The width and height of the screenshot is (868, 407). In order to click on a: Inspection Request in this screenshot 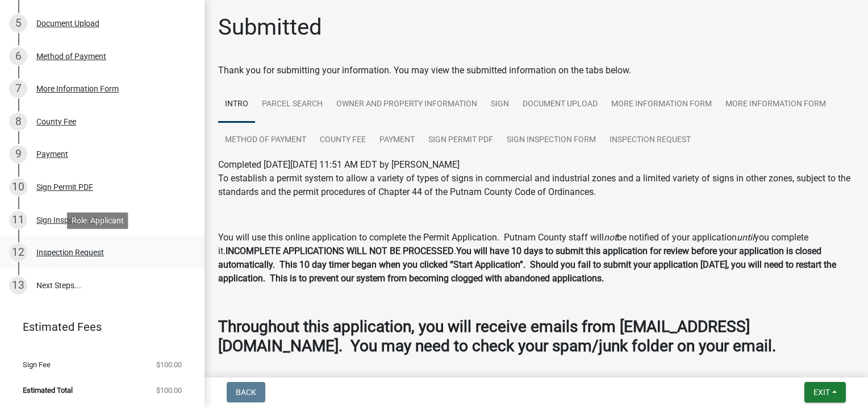, I will do `click(650, 140)`.